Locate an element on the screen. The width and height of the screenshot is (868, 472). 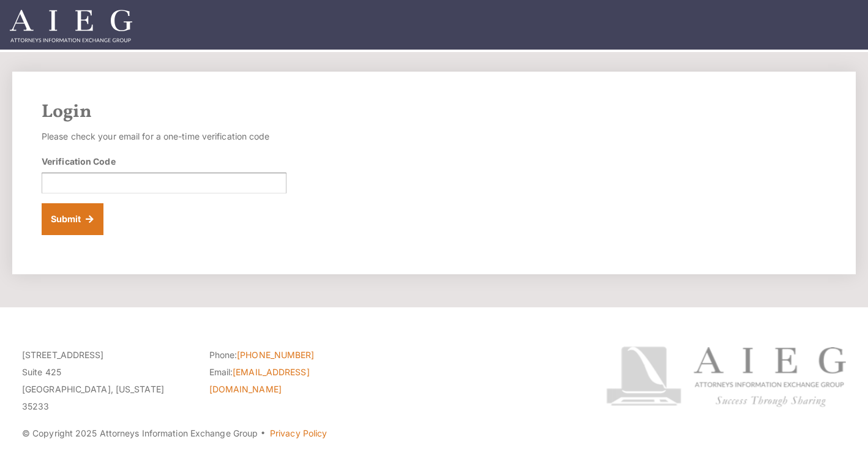
button: Submit is located at coordinates (72, 219).